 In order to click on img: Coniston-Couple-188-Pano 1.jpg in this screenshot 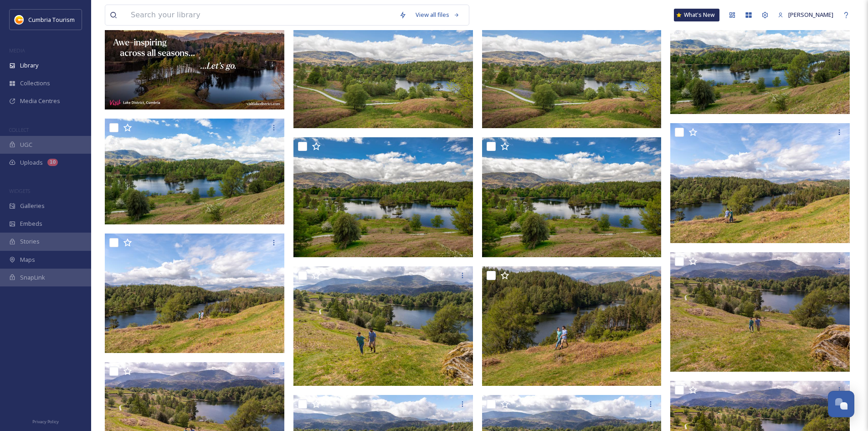, I will do `click(195, 171)`.